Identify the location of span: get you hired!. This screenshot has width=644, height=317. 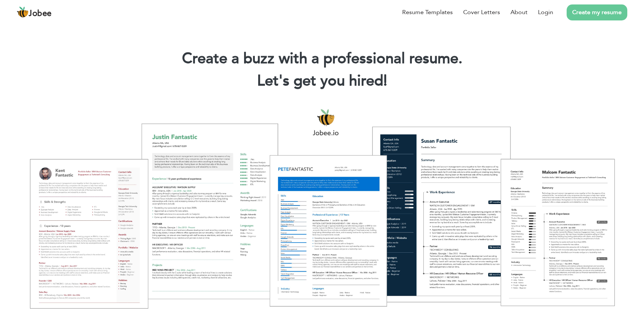
(340, 81).